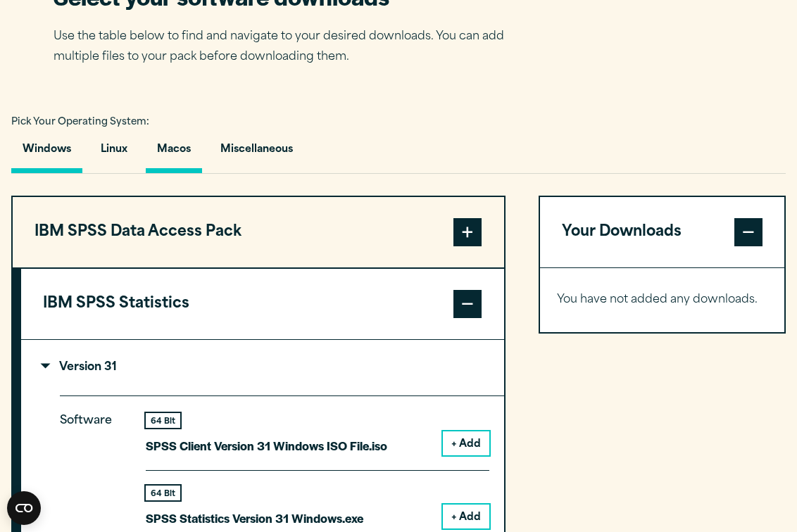  Describe the element at coordinates (174, 153) in the screenshot. I see `button: Macos` at that location.